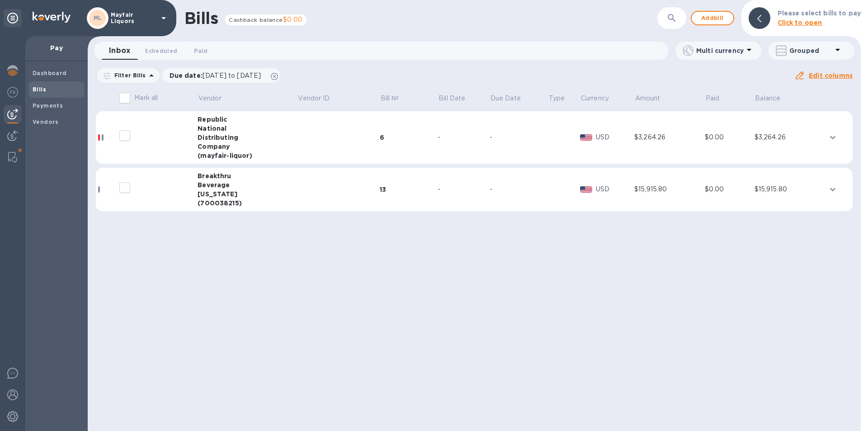 The height and width of the screenshot is (431, 868). I want to click on p: Bill №, so click(389, 98).